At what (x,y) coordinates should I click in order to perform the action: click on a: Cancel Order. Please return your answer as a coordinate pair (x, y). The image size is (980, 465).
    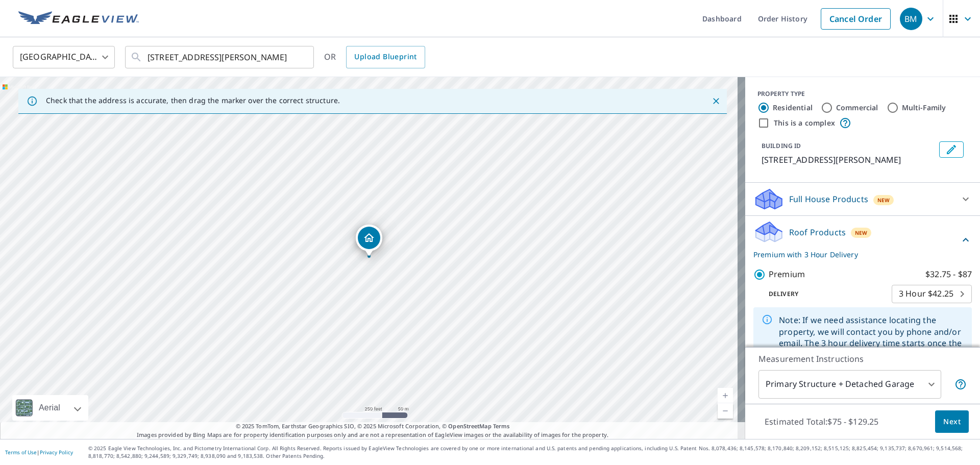
    Looking at the image, I should click on (856, 19).